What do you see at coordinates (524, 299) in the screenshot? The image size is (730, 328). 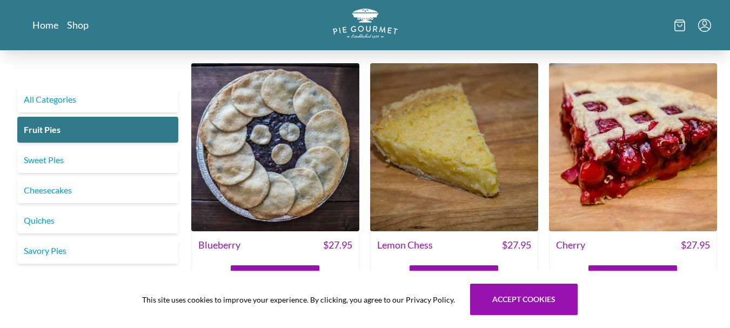 I see `button: Accept cookies` at bounding box center [524, 299].